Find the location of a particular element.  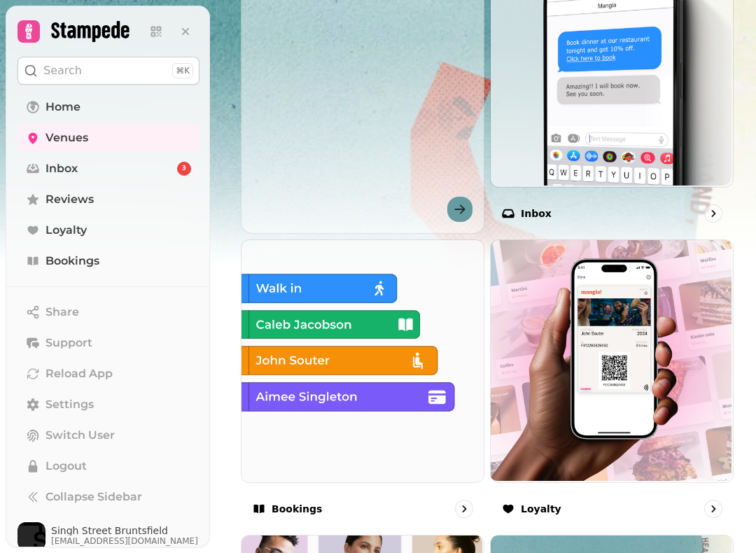

span: Reviews is located at coordinates (69, 200).